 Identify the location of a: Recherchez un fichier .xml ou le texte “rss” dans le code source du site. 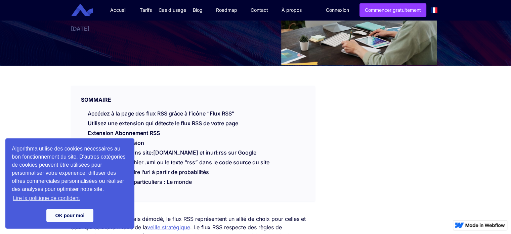
(178, 162).